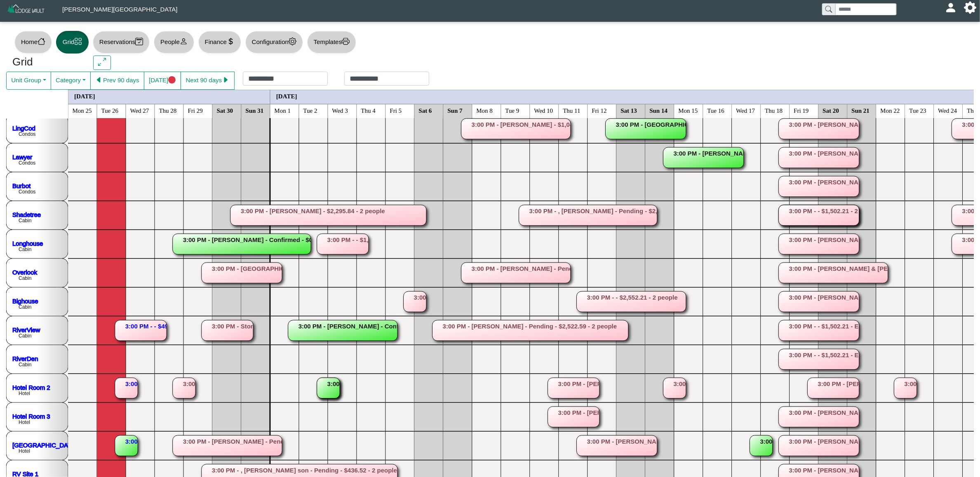 The width and height of the screenshot is (980, 477). Describe the element at coordinates (455, 110) in the screenshot. I see `text: Sun 7` at that location.